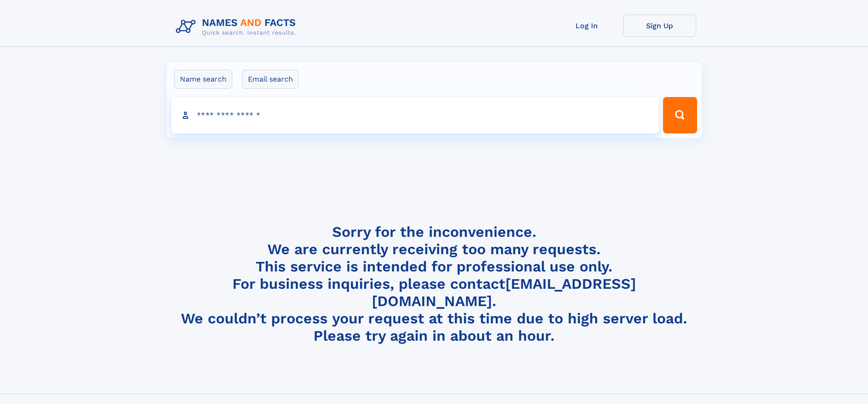 The height and width of the screenshot is (404, 868). I want to click on a: Log In, so click(587, 26).